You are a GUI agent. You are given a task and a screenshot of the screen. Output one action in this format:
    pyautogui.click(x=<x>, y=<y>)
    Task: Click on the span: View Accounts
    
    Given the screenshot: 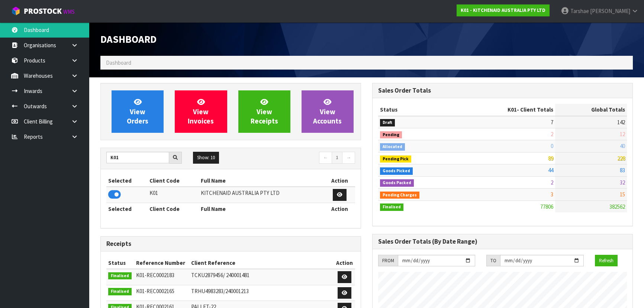 What is the action you would take?
    pyautogui.click(x=327, y=111)
    